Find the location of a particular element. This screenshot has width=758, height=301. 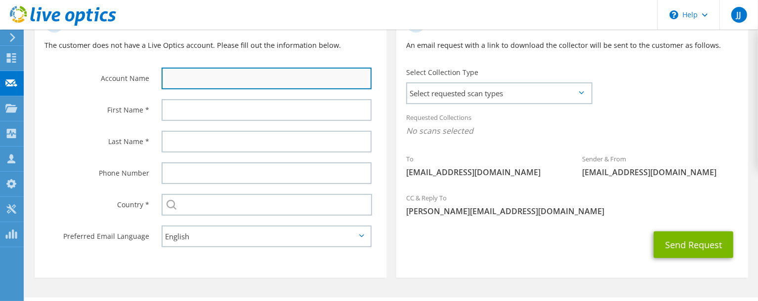

p: The customer does not have a Live Optics account. Please fill out the information below. is located at coordinates (211, 45).